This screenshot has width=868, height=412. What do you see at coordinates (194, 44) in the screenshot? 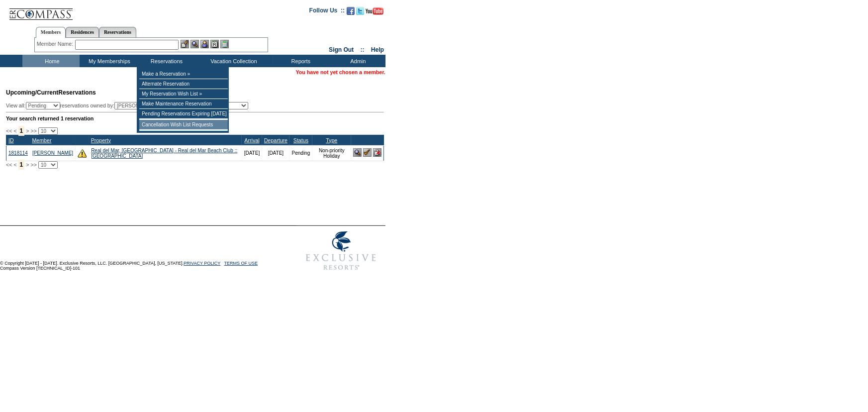
I see `img: View` at bounding box center [194, 44].